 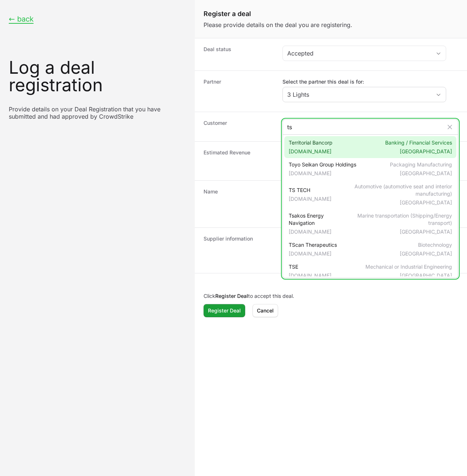 What do you see at coordinates (419, 143) in the screenshot?
I see `span: Banking / Financial Services` at bounding box center [419, 143].